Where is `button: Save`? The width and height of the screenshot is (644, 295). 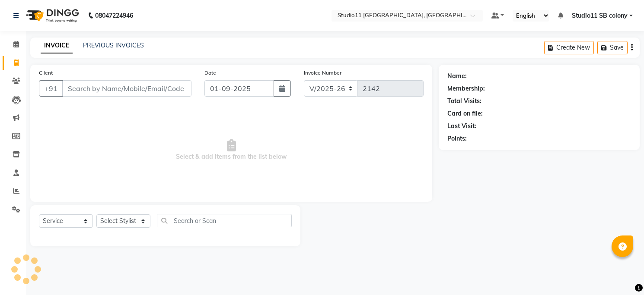 button: Save is located at coordinates (612, 48).